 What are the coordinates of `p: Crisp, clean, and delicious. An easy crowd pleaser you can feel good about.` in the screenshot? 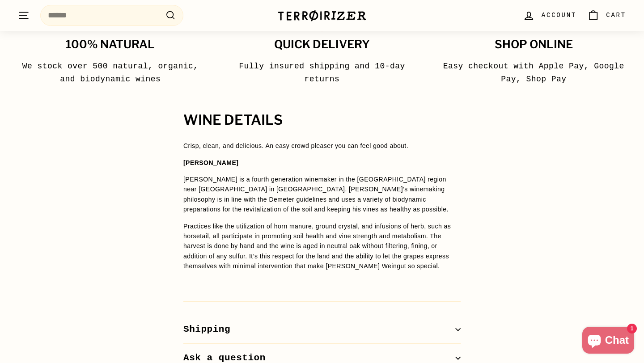 It's located at (322, 146).